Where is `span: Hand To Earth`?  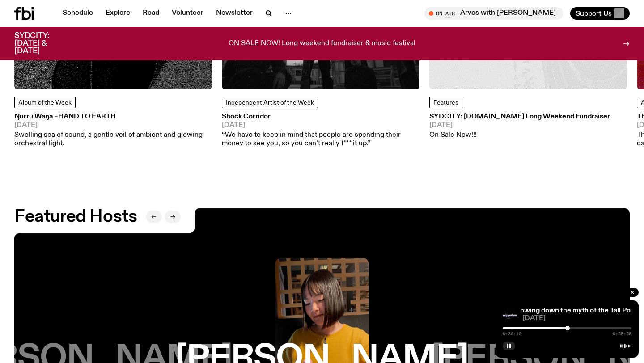 span: Hand To Earth is located at coordinates (87, 117).